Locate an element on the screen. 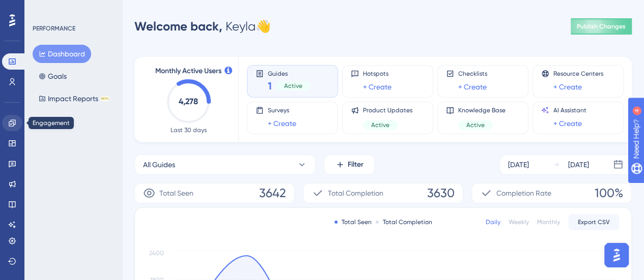 Image resolution: width=644 pixels, height=280 pixels. span: Knowledge Base is located at coordinates (482, 111).